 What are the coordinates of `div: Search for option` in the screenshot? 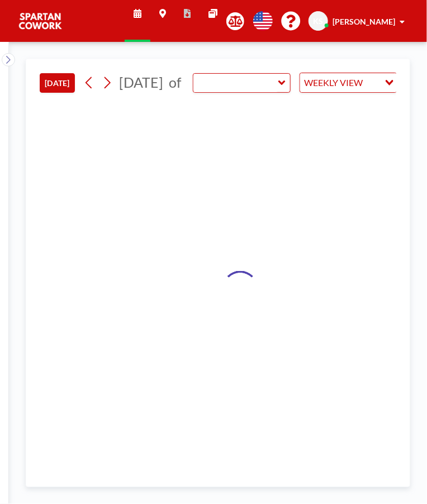 It's located at (348, 83).